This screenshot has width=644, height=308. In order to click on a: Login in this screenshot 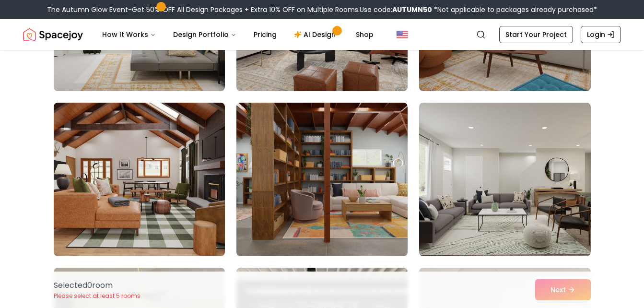, I will do `click(601, 35)`.